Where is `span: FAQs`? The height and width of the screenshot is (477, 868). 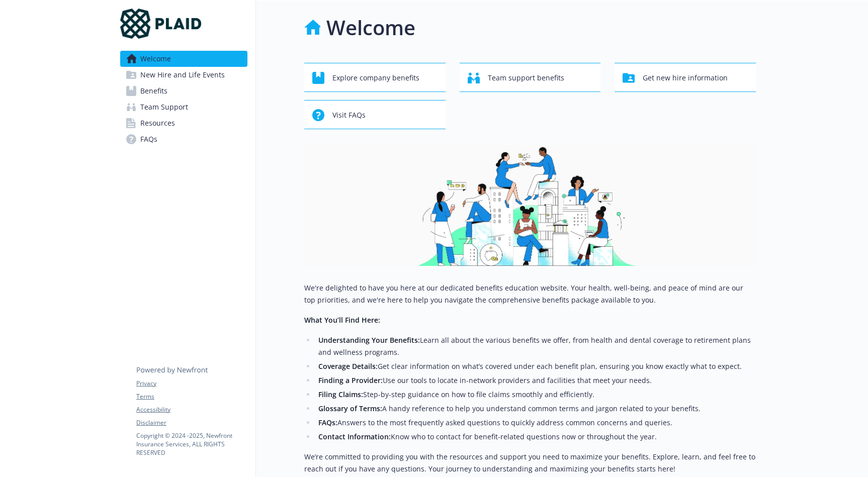 span: FAQs is located at coordinates (149, 140).